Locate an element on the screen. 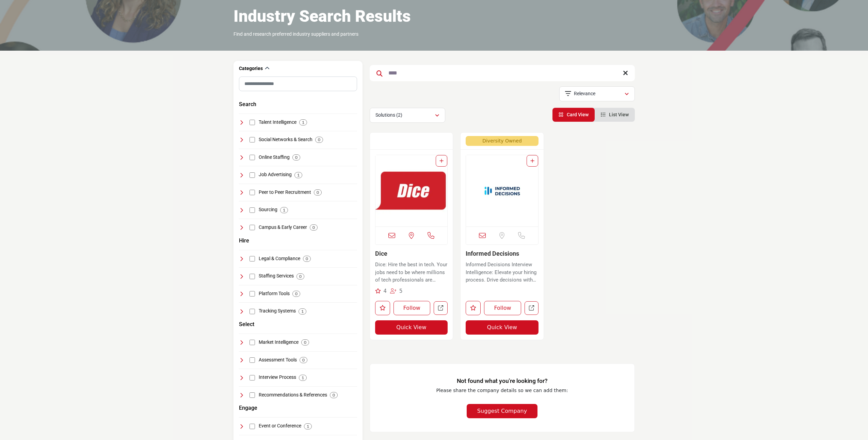 Image resolution: width=868 pixels, height=440 pixels. h3: Dice is located at coordinates (411, 254).